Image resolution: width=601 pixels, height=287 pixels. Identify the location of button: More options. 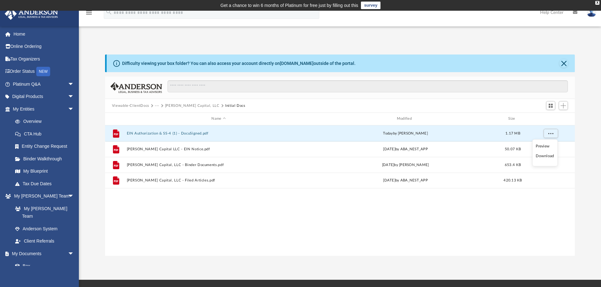
(550, 133).